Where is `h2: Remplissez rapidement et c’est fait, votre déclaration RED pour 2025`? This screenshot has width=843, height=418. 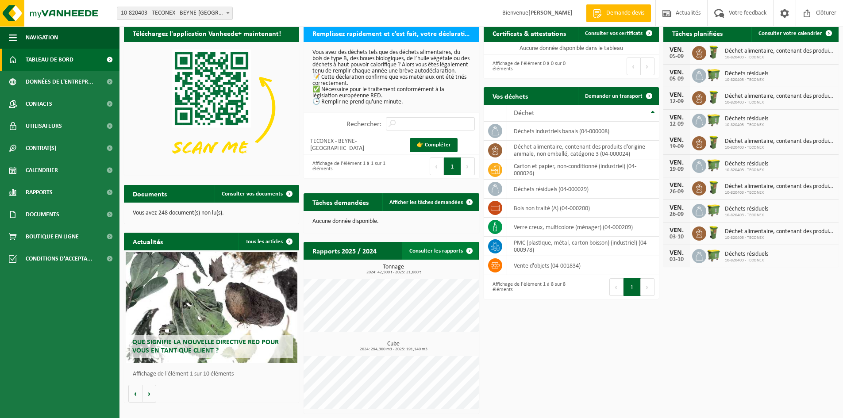
h2: Remplissez rapidement et c’est fait, votre déclaration RED pour 2025 is located at coordinates (391, 33).